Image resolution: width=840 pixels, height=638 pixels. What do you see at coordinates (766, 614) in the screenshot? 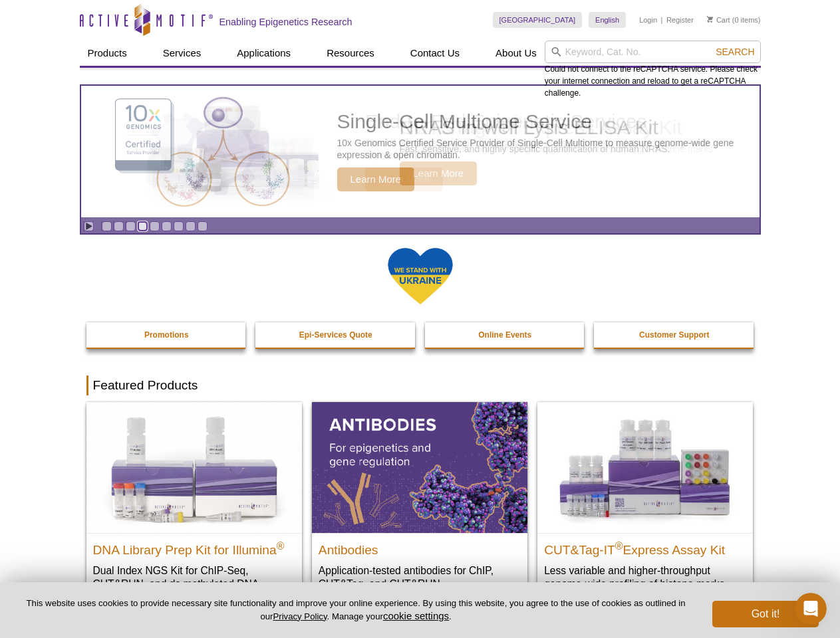
I see `button: Got it!` at bounding box center [766, 614].